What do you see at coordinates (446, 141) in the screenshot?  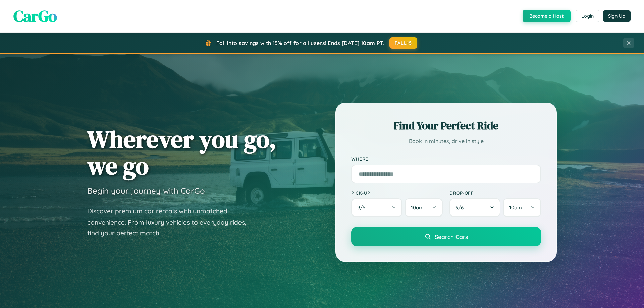 I see `p: Book in minutes, drive in style` at bounding box center [446, 141].